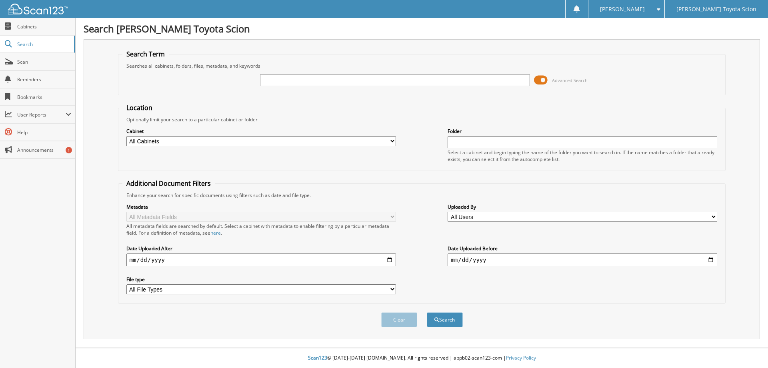 This screenshot has height=368, width=768. Describe the element at coordinates (583, 206) in the screenshot. I see `label: Uploaded By` at that location.